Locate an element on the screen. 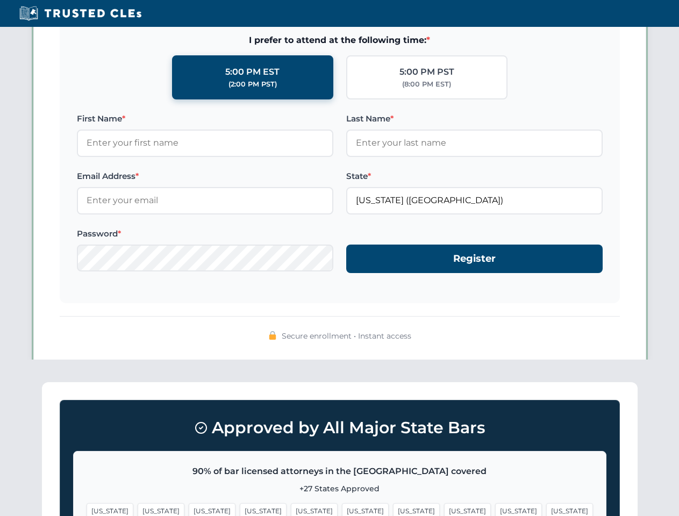 The image size is (679, 516). span: I prefer to attend at the following time: is located at coordinates (340, 40).